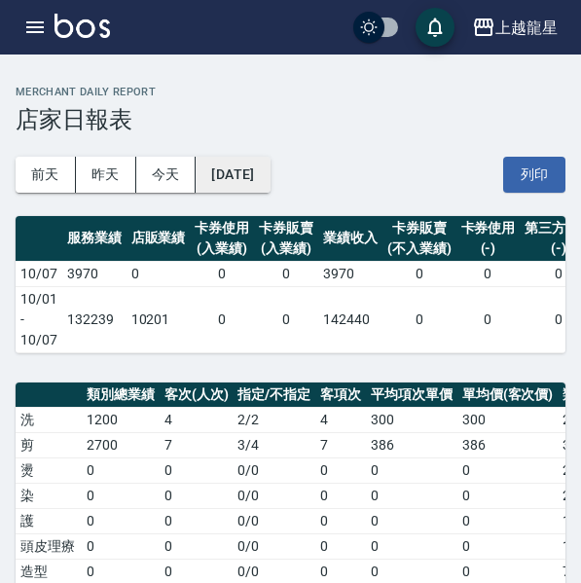 Image resolution: width=581 pixels, height=583 pixels. Describe the element at coordinates (290, 92) in the screenshot. I see `h2: Merchant Daily Report` at that location.